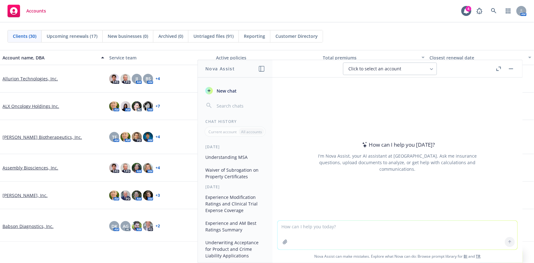 The height and width of the screenshot is (263, 534). What do you see at coordinates (214, 36) in the screenshot?
I see `span: Untriaged files (91)` at bounding box center [214, 36].